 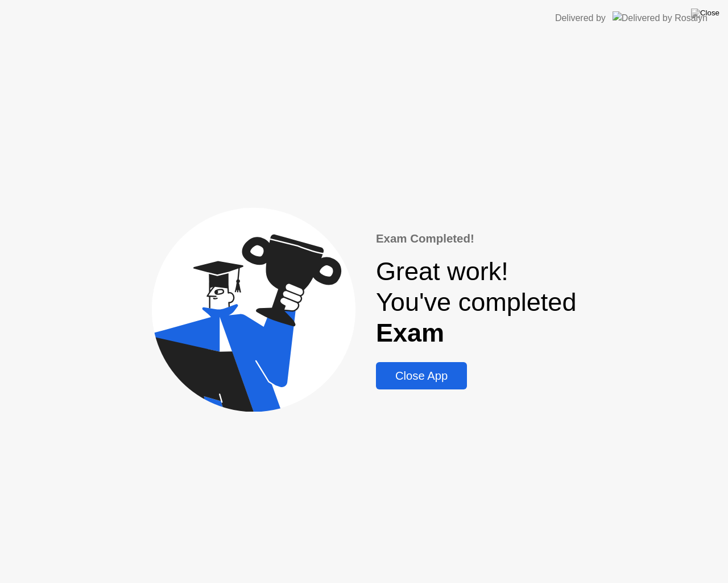 What do you see at coordinates (421, 376) in the screenshot?
I see `button: Close App` at bounding box center [421, 376].